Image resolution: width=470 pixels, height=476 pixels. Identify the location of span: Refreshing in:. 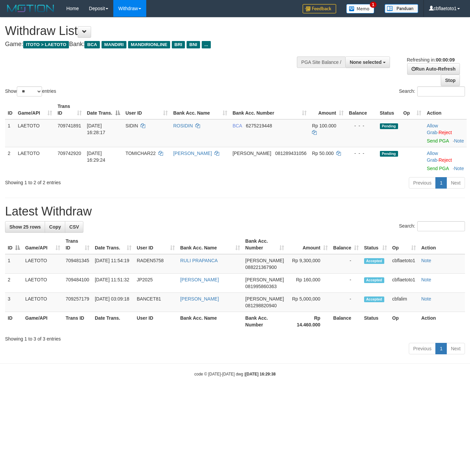
(431, 60).